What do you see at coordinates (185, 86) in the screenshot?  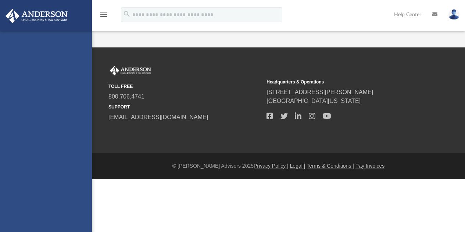 I see `small: TOLL FREE` at bounding box center [185, 86].